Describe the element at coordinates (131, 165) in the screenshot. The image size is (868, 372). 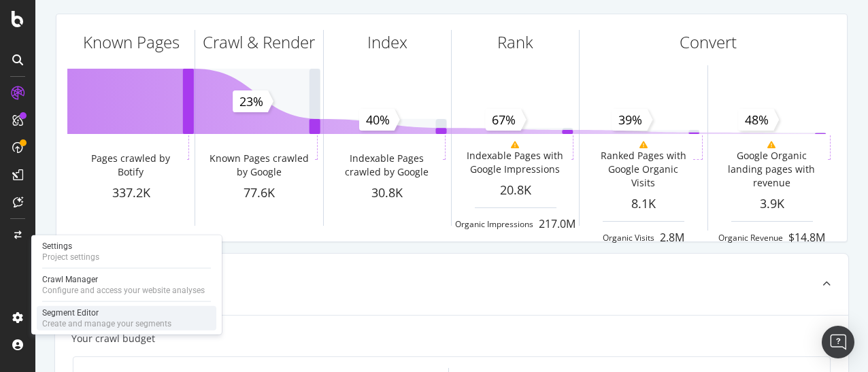
I see `div: Pages crawled by Botify` at that location.